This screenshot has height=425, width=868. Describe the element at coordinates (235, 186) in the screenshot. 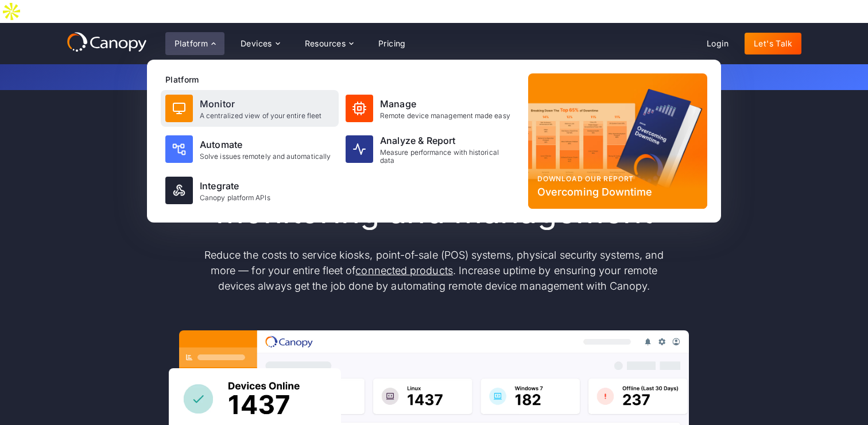

I see `div: Integrate` at that location.